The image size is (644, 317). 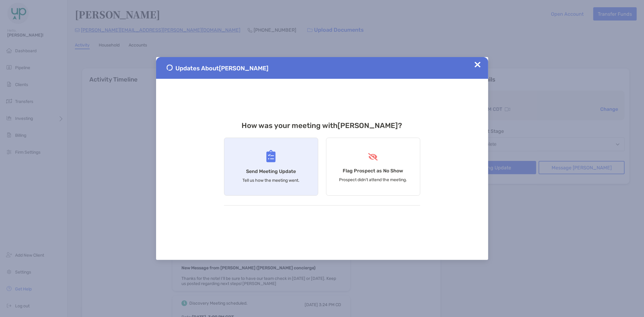 What do you see at coordinates (373, 157) in the screenshot?
I see `img: Flag Prospect as No Show` at bounding box center [373, 157].